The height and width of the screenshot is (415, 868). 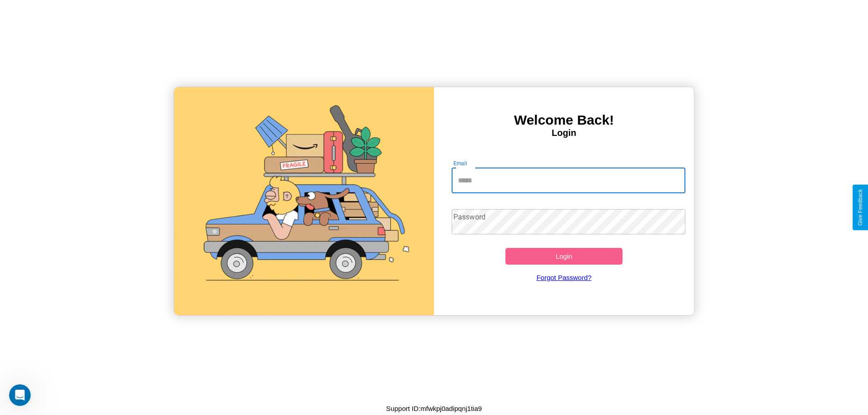 I want to click on img: gif, so click(x=303, y=201).